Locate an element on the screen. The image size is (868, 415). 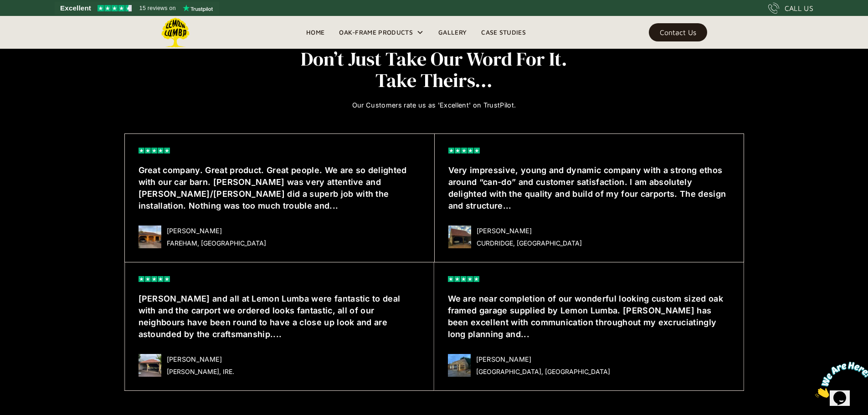
h6: Very impressive, young and dynamic company with a strong ethos around “can-do” and customer satis... is located at coordinates (590, 188).